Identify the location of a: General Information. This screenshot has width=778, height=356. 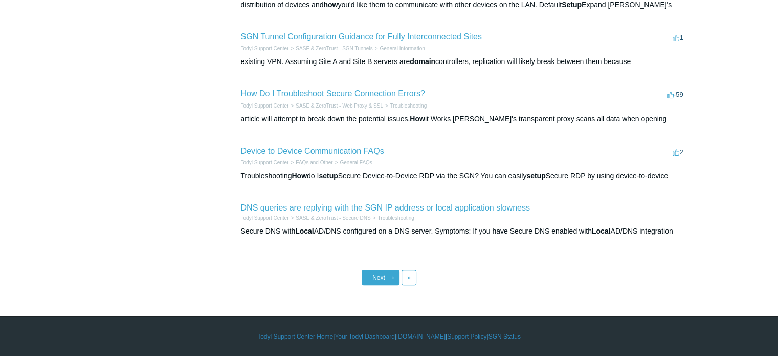
(402, 48).